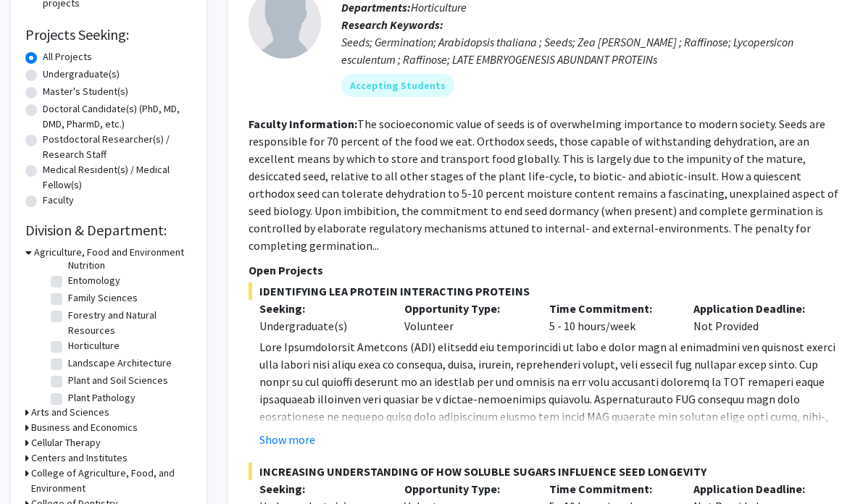 Image resolution: width=855 pixels, height=504 pixels. Describe the element at coordinates (321, 326) in the screenshot. I see `div: Undergraduate(s)` at that location.